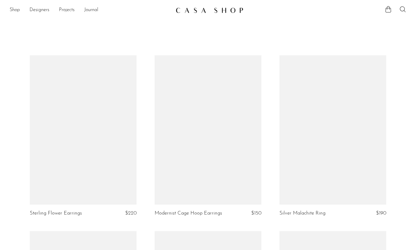 This screenshot has width=416, height=250. I want to click on a: Journal, so click(91, 10).